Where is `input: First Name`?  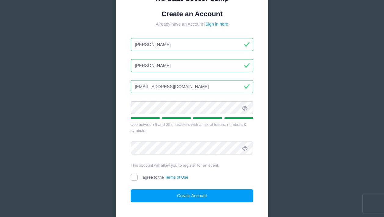
input: First Name is located at coordinates (192, 45).